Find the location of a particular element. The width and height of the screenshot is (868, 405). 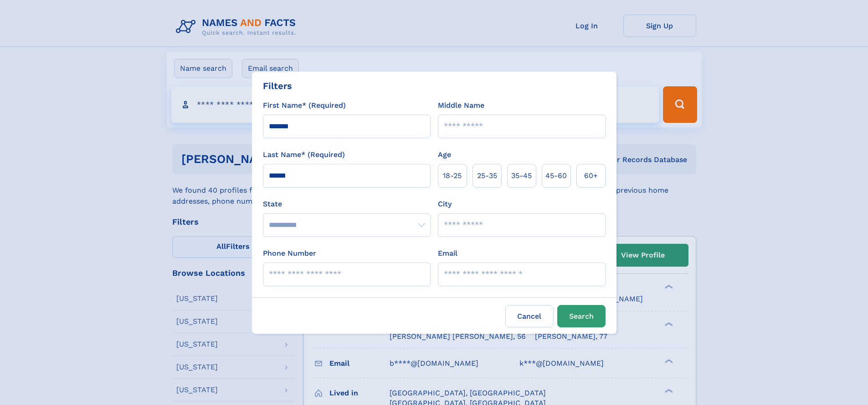

label: Last Name* (Required) is located at coordinates (304, 154).